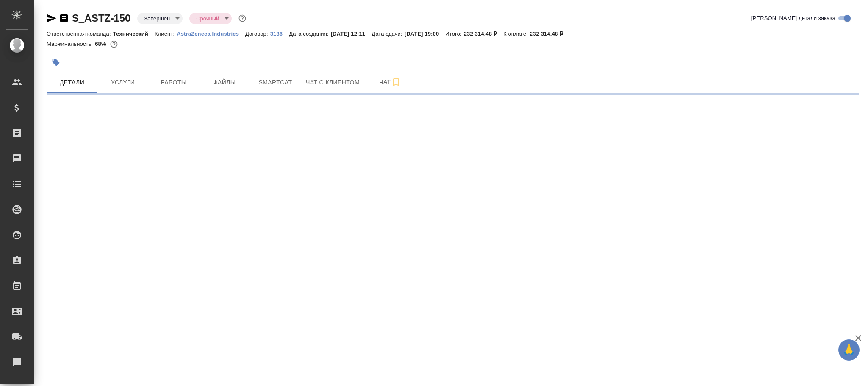 The width and height of the screenshot is (868, 386). What do you see at coordinates (101, 44) in the screenshot?
I see `p: 68%` at bounding box center [101, 44].